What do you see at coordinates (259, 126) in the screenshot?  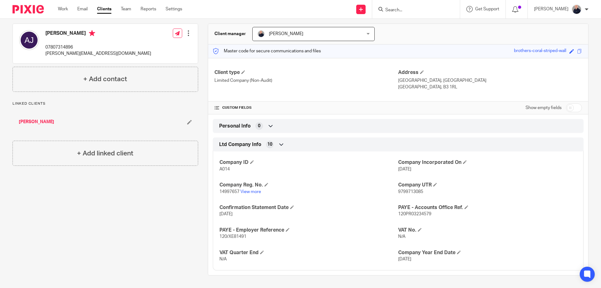 I see `span: 0` at bounding box center [259, 126].